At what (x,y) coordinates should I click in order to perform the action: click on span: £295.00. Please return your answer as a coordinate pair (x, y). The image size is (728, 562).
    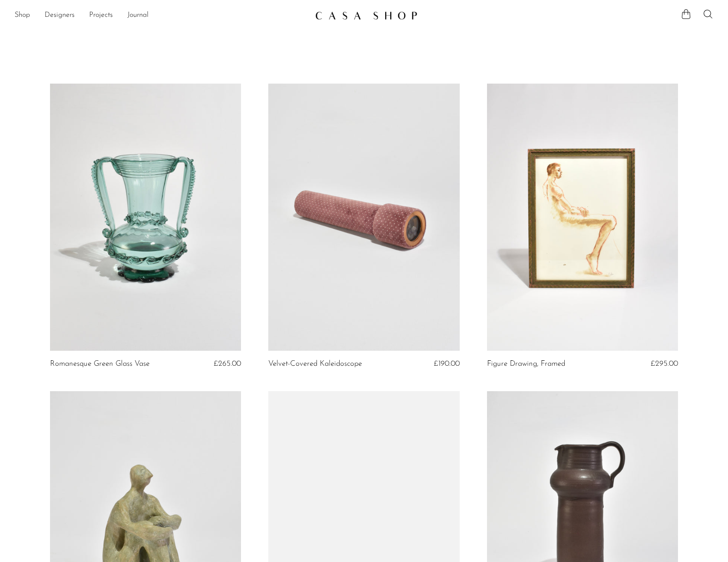
    Looking at the image, I should click on (664, 364).